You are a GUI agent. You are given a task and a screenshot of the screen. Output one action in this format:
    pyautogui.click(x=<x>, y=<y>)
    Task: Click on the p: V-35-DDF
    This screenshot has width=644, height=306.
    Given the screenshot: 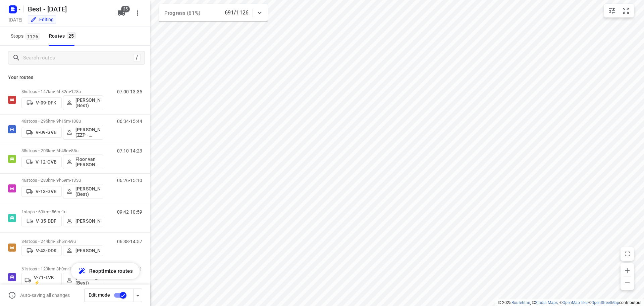 What is the action you would take?
    pyautogui.click(x=46, y=221)
    